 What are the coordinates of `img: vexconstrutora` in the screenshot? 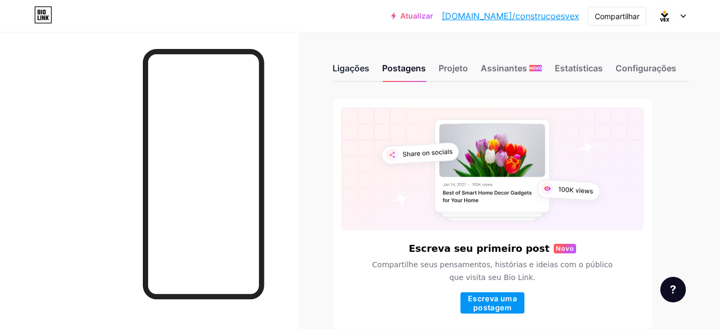 It's located at (664, 16).